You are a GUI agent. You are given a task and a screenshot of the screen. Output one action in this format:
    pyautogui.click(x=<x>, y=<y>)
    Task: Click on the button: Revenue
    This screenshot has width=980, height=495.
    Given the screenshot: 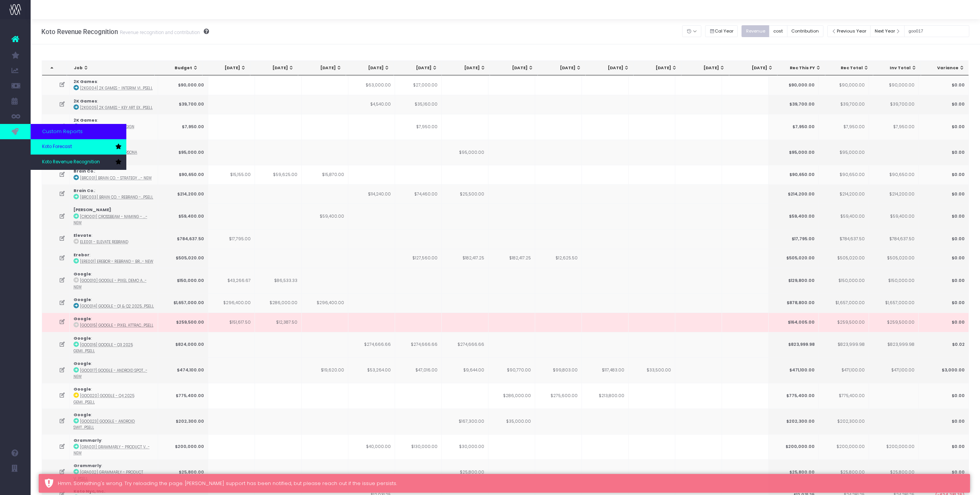 What is the action you would take?
    pyautogui.click(x=755, y=31)
    